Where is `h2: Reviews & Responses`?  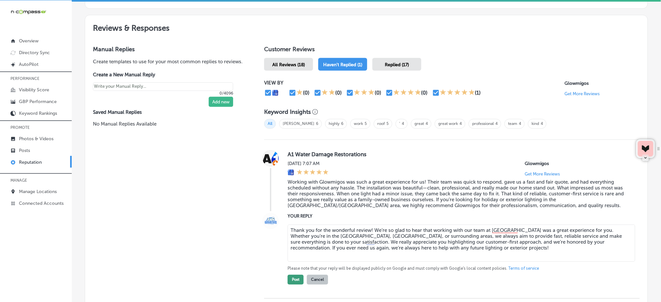 h2: Reviews & Responses is located at coordinates (366, 26).